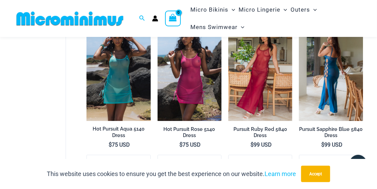  Describe the element at coordinates (209, 10) in the screenshot. I see `span: Micro Bikinis` at that location.